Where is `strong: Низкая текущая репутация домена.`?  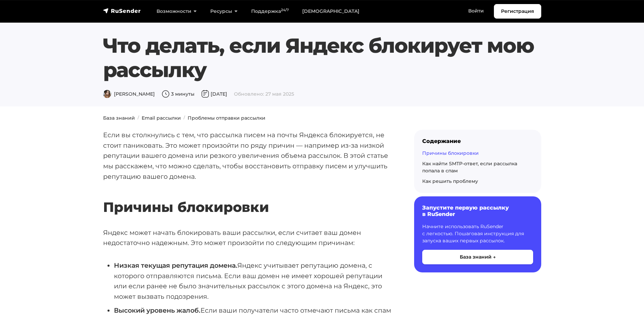 strong: Низкая текущая репутация домена. is located at coordinates (176, 265).